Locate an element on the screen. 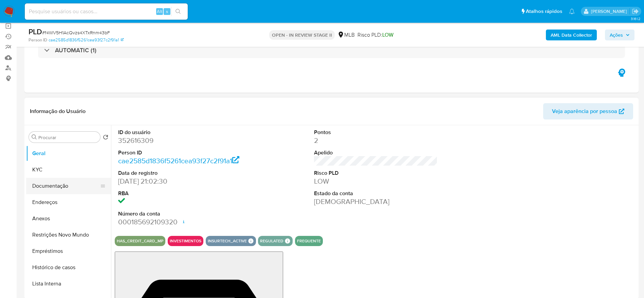 Image resolution: width=644 pixels, height=298 pixels. dt: Número da conta is located at coordinates (180, 213).